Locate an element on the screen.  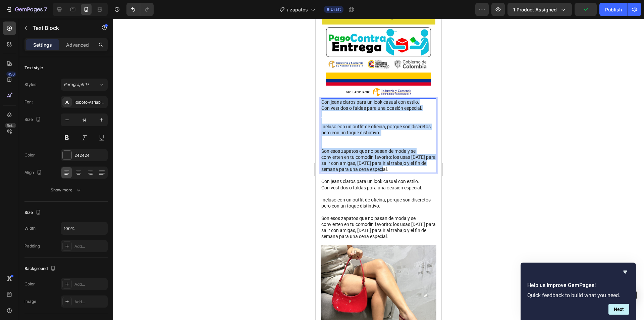
div: Roboto-VariableFont_wdthwght is located at coordinates (90, 102).